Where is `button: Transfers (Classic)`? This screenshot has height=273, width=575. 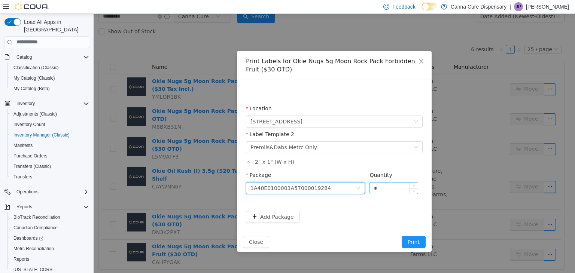 button: Transfers (Classic) is located at coordinates (50, 166).